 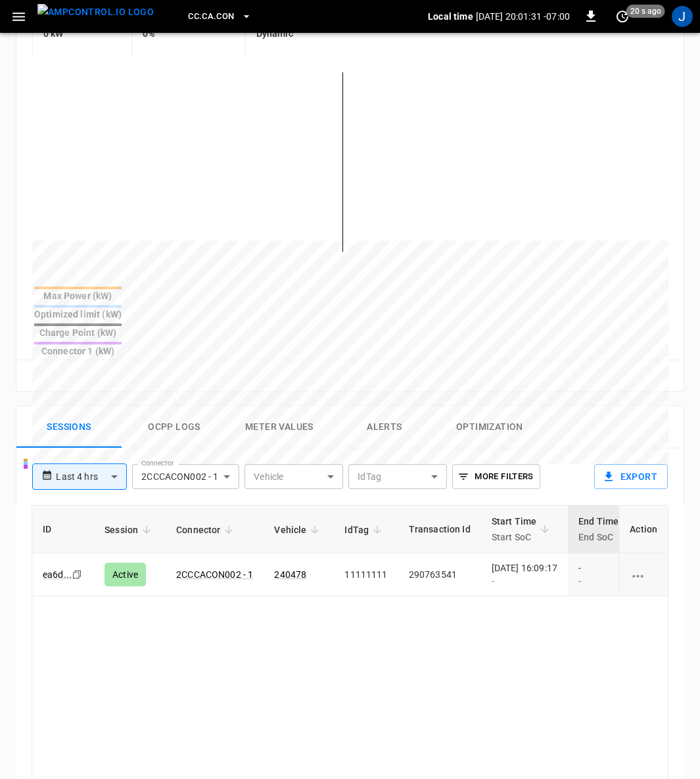 I want to click on button: Export, so click(x=631, y=476).